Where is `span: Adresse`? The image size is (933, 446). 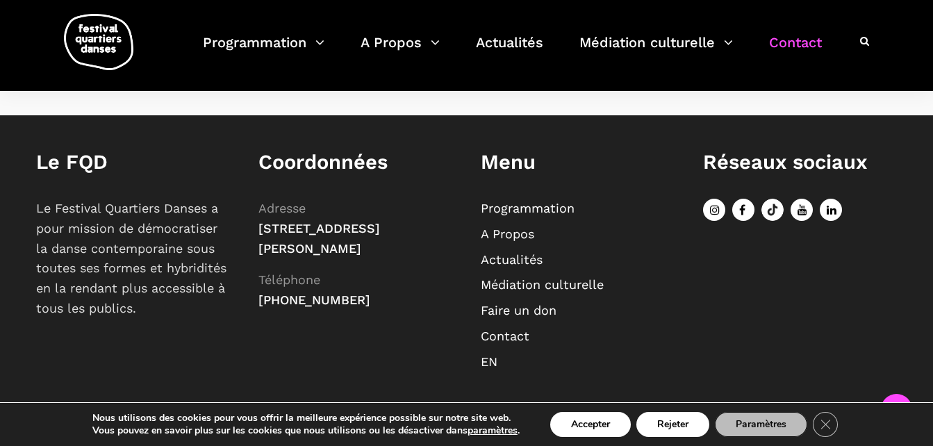 span: Adresse is located at coordinates (282, 208).